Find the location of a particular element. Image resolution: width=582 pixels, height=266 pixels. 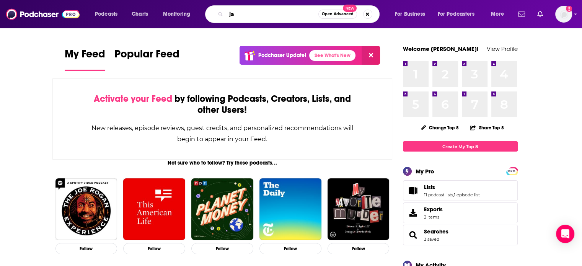

img: The Daily is located at coordinates (290, 209).